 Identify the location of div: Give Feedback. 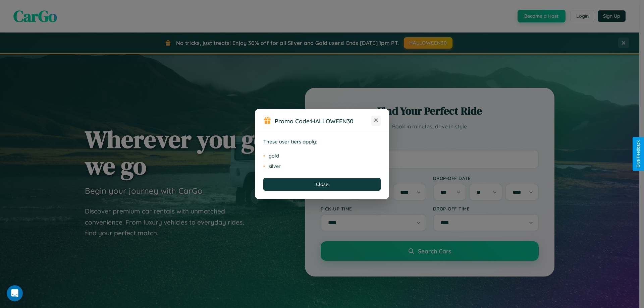
(638, 154).